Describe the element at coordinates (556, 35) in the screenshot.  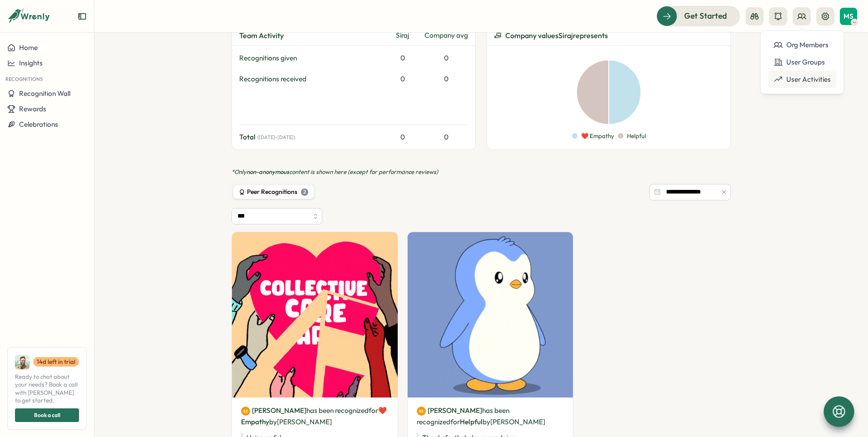
I see `span: Company values Siraj represents` at that location.